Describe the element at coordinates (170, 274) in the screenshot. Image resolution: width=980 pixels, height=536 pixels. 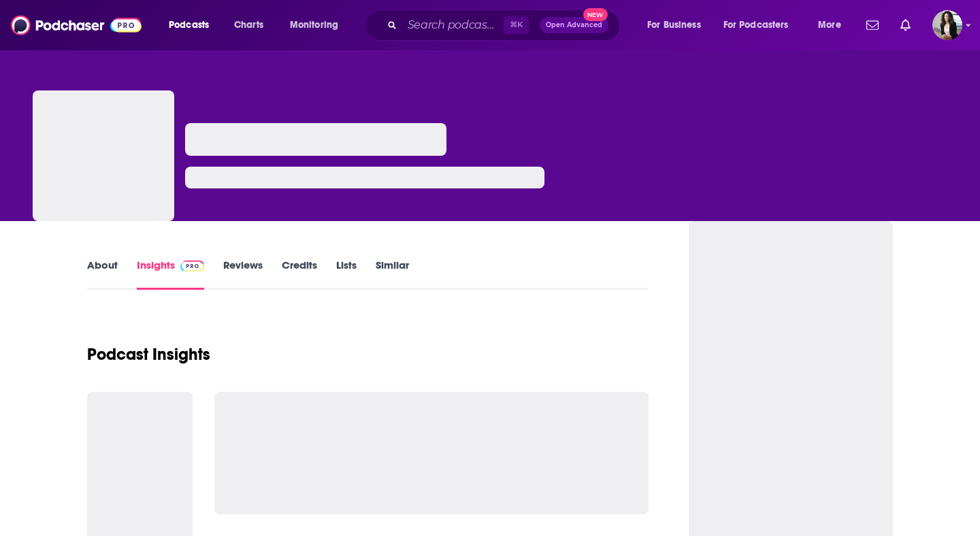
I see `a: InsightsPodchaser Pro` at that location.